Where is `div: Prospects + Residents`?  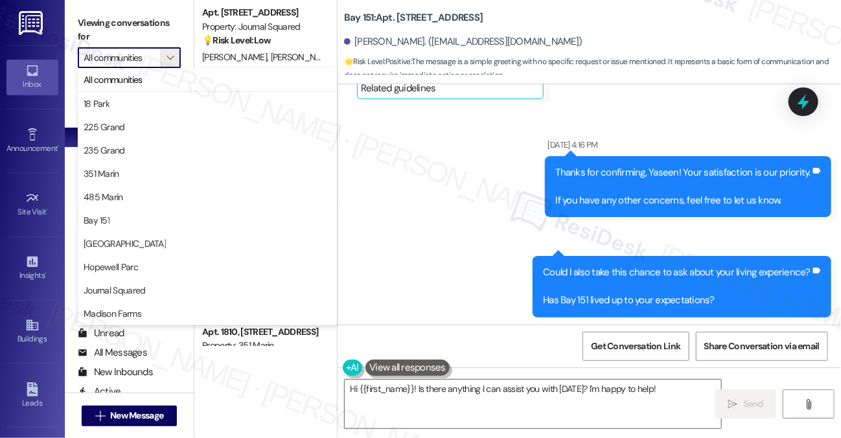 div: Prospects + Residents is located at coordinates (129, 94).